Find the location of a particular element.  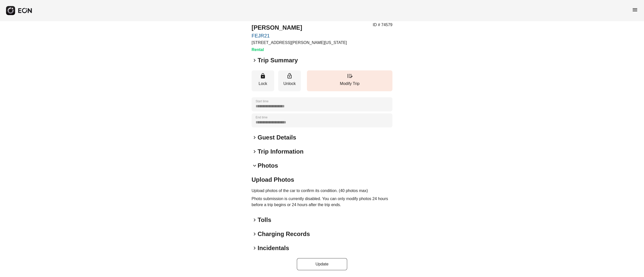

p: Upload photos of the car to confirm its condition. (40 photos max) is located at coordinates (322, 191).